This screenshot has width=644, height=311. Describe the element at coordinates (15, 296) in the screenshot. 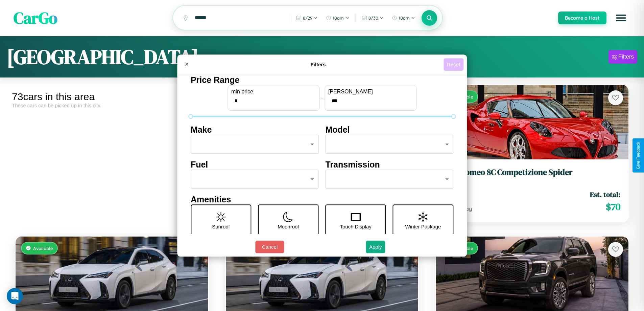

I see `div: Open Intercom Messenger` at that location.